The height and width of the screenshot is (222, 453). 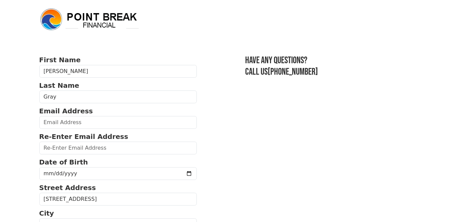 What do you see at coordinates (118, 148) in the screenshot?
I see `input: Re-Enter Email Address` at bounding box center [118, 148].